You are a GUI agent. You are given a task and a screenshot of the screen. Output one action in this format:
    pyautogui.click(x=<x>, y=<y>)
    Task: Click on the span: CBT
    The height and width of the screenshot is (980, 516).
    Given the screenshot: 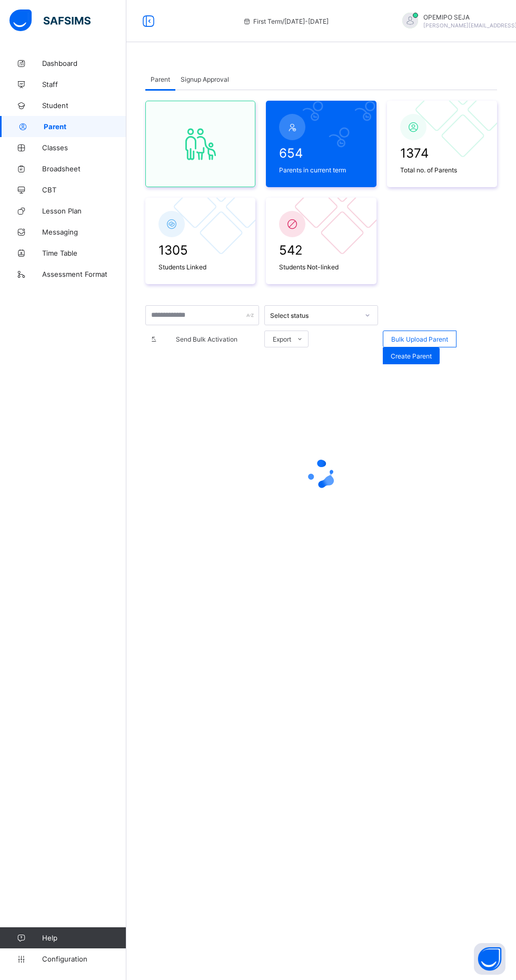 What is the action you would take?
    pyautogui.click(x=85, y=190)
    